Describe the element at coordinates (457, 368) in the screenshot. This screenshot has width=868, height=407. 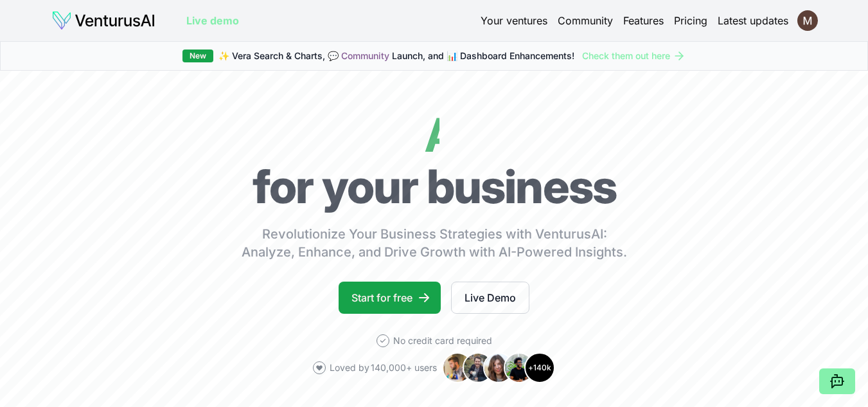
I see `img: Avatar 1` at that location.